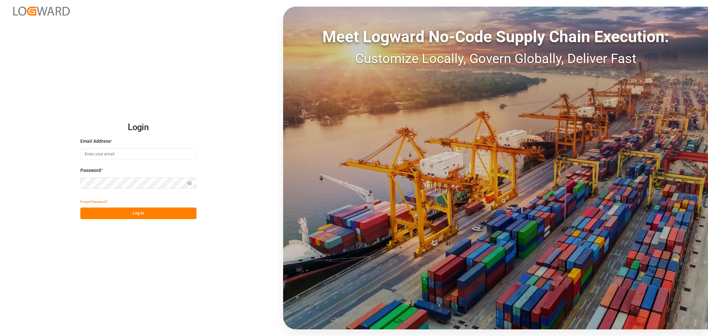 Image resolution: width=708 pixels, height=336 pixels. What do you see at coordinates (139, 154) in the screenshot?
I see `input: Enter your email` at bounding box center [139, 154].